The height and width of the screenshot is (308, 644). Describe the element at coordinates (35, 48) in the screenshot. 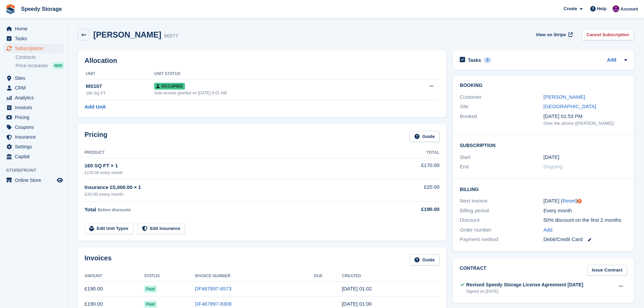

I see `span: Subscriptions` at that location.